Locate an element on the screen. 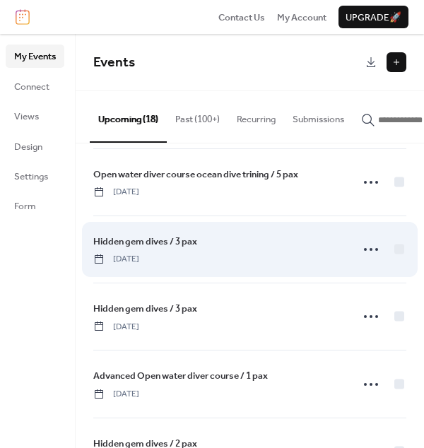 The height and width of the screenshot is (448, 424). button: Recurring is located at coordinates (256, 116).